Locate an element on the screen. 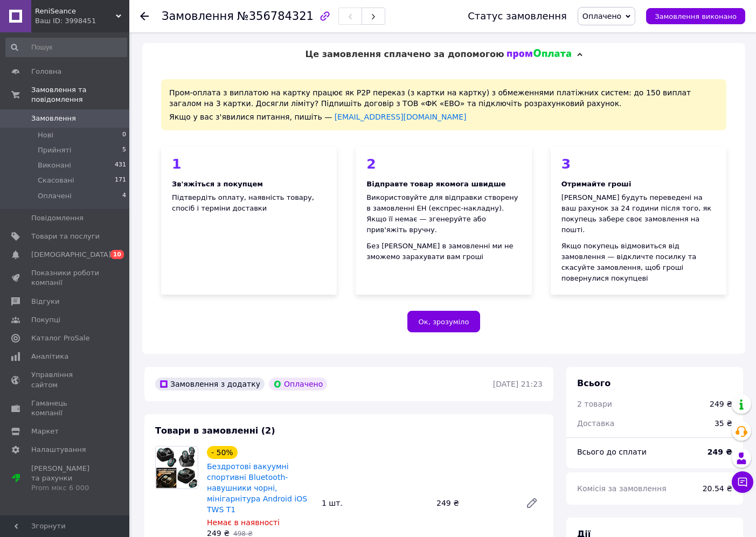 This screenshot has width=756, height=537. span: 2 товари is located at coordinates (594, 404).